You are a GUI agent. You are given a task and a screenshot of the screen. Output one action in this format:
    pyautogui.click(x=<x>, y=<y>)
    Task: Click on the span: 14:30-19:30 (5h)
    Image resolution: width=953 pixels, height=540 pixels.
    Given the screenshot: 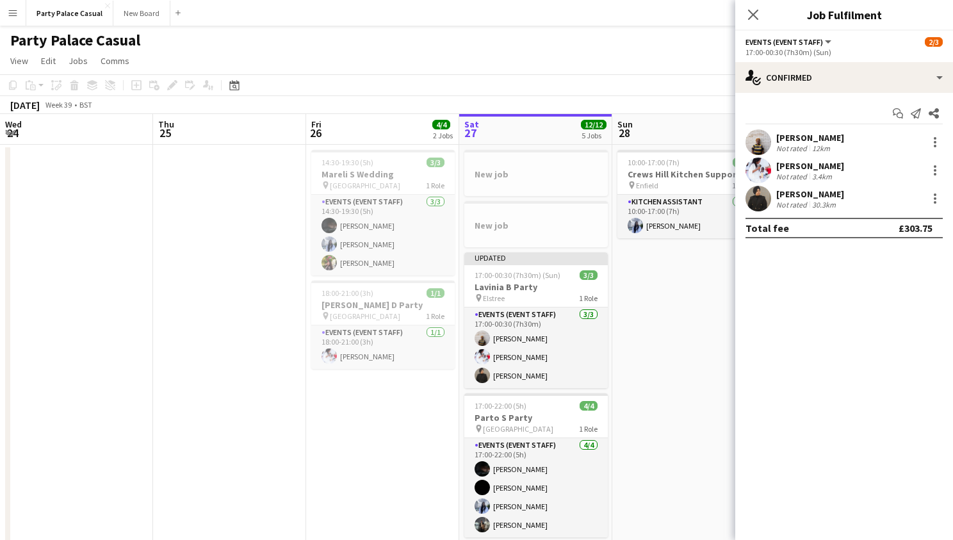 What is the action you would take?
    pyautogui.click(x=347, y=162)
    